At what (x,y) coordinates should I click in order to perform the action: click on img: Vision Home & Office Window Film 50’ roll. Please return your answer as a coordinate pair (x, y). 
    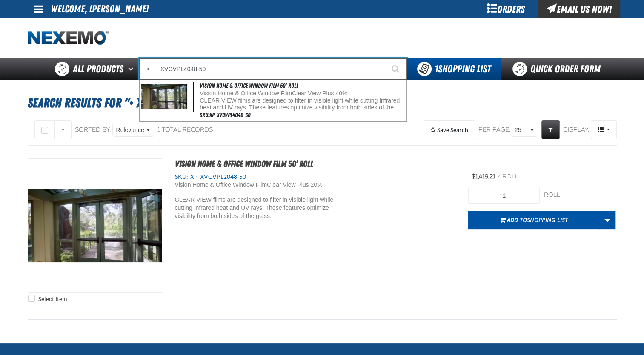
    Looking at the image, I should click on (95, 226).